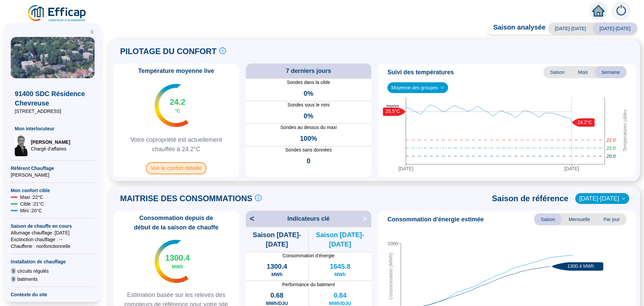  I want to click on span: Sondes au dessus du maxi, so click(309, 127).